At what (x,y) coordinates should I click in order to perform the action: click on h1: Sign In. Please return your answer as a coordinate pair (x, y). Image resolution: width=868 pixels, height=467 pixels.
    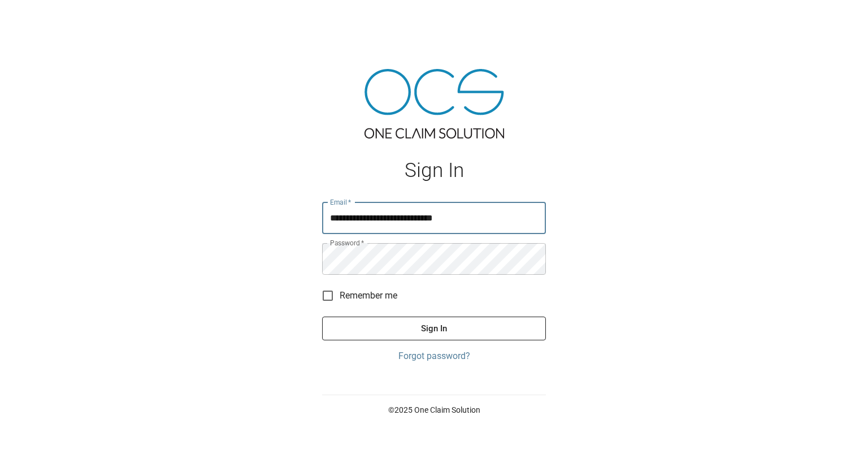
    Looking at the image, I should click on (434, 170).